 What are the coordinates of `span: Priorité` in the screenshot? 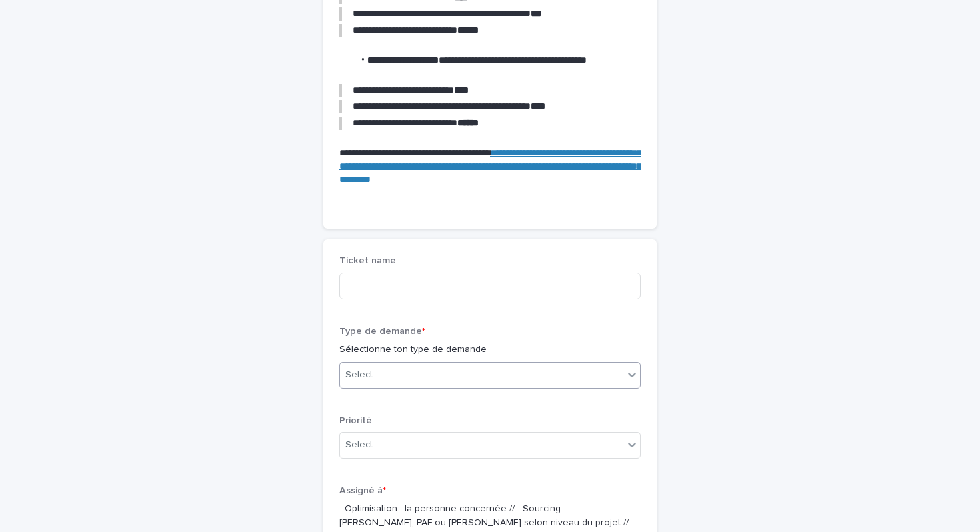 It's located at (356, 420).